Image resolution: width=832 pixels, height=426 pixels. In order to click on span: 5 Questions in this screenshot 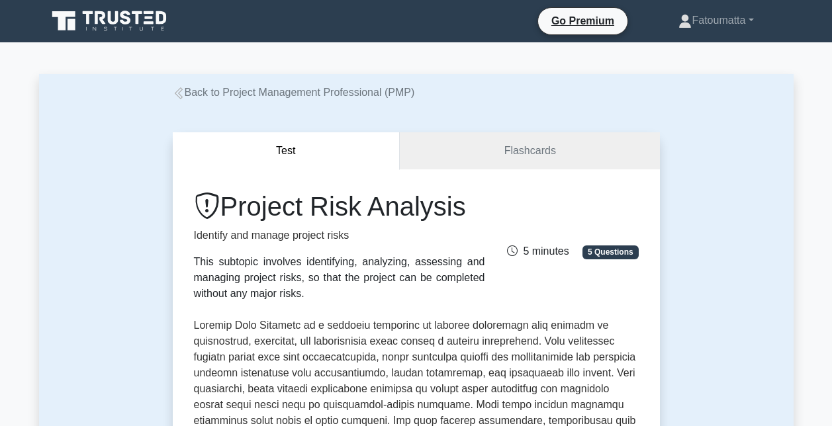, I will do `click(610, 252)`.